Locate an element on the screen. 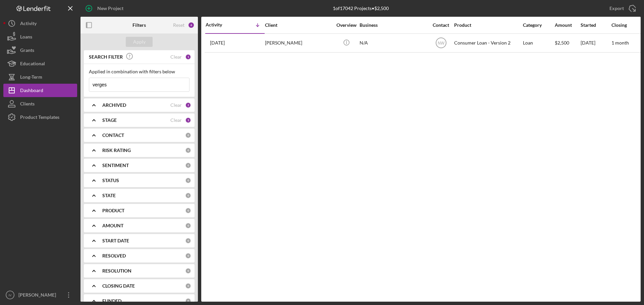  div: New Project is located at coordinates (110, 8).